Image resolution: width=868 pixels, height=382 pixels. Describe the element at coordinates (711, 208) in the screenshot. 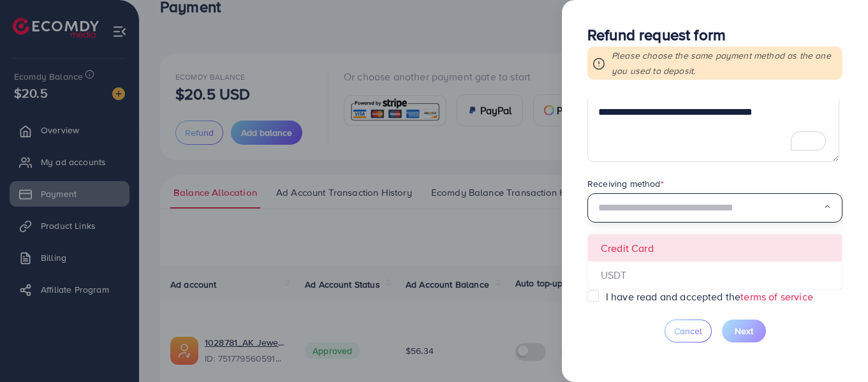

I see `input: Search for option` at that location.